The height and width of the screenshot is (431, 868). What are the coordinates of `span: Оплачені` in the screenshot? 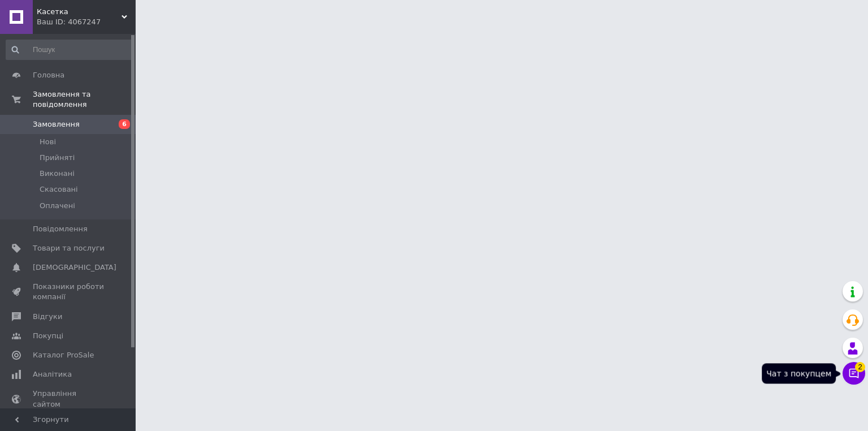 It's located at (57, 206).